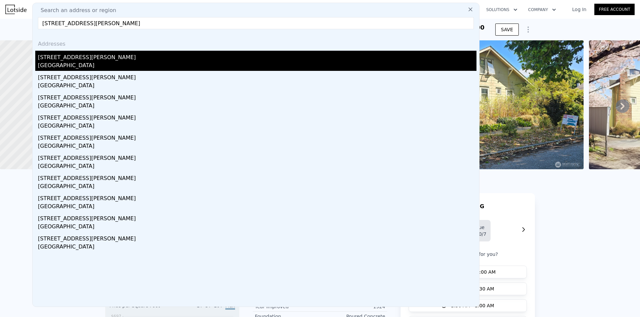  I want to click on button: SAVE, so click(507, 30).